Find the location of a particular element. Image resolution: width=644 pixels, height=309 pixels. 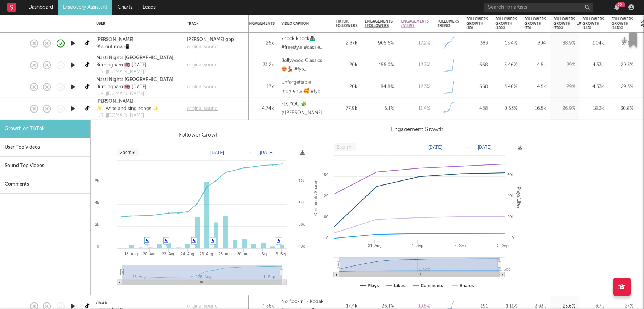

span: Engagements / Followers is located at coordinates (378, 24).